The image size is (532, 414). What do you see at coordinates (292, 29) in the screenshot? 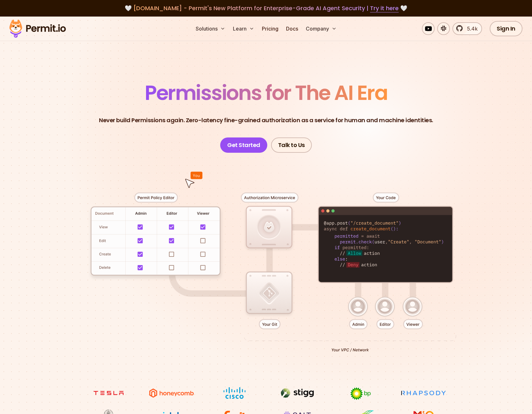
I see `a: Docs` at bounding box center [292, 29].